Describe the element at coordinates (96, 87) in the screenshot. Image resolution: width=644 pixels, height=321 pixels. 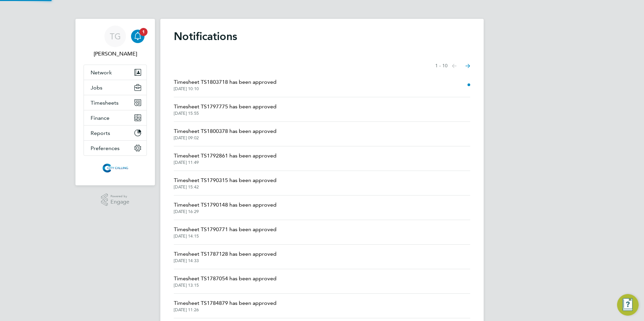
I see `span: Jobs` at that location.